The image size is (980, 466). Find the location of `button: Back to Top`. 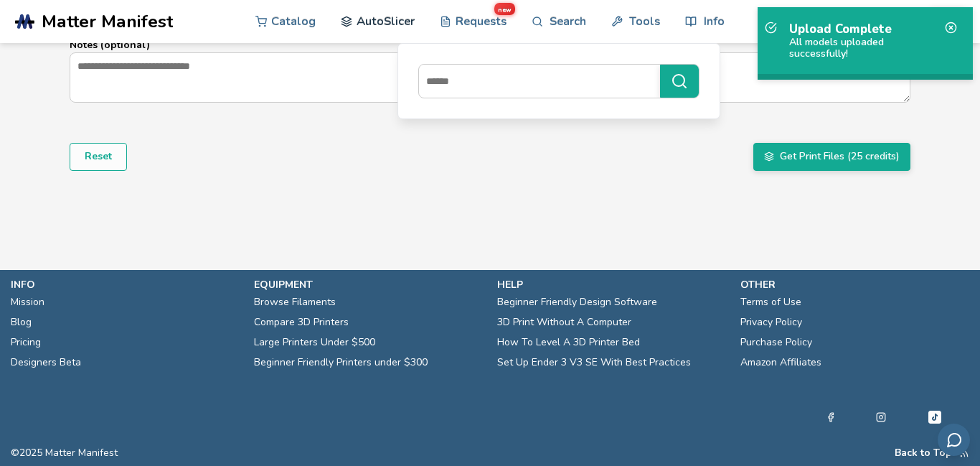

button: Back to Top is located at coordinates (923, 453).